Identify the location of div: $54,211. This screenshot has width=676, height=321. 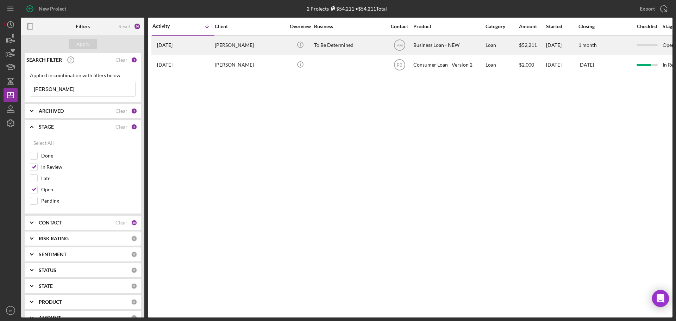
(341, 8).